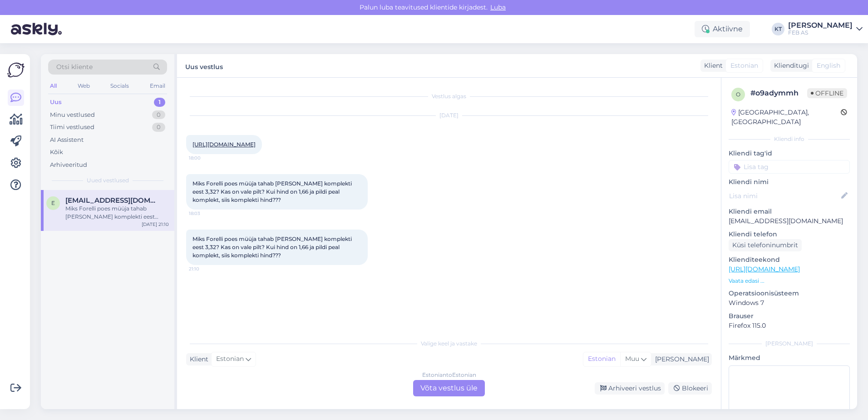  I want to click on span: e, so click(53, 203).